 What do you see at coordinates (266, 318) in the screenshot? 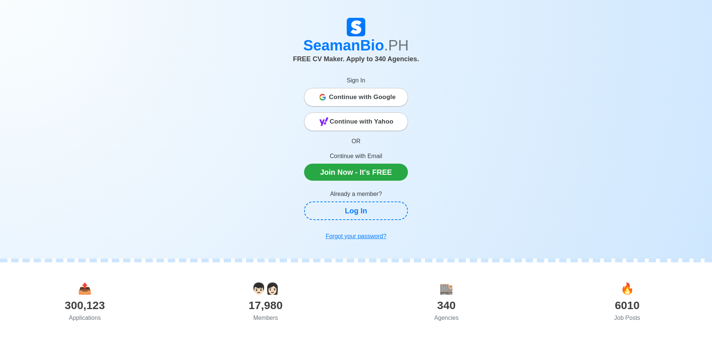
I see `div: Members` at bounding box center [266, 318].